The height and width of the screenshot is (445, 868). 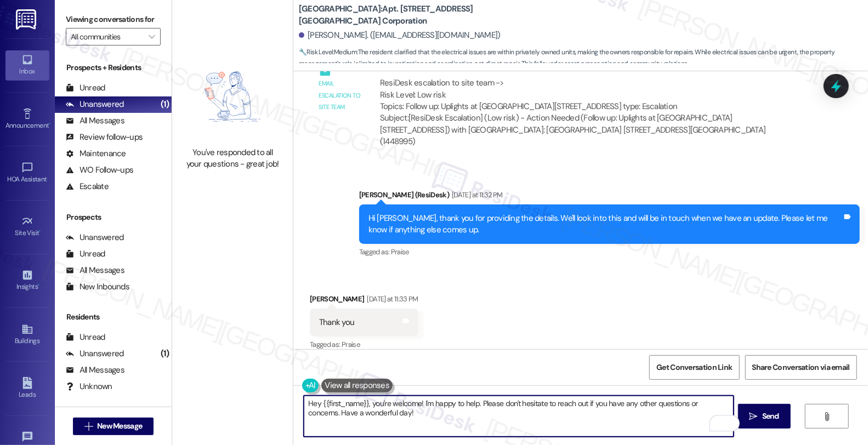 I want to click on button: Get Conversation Link, so click(x=694, y=367).